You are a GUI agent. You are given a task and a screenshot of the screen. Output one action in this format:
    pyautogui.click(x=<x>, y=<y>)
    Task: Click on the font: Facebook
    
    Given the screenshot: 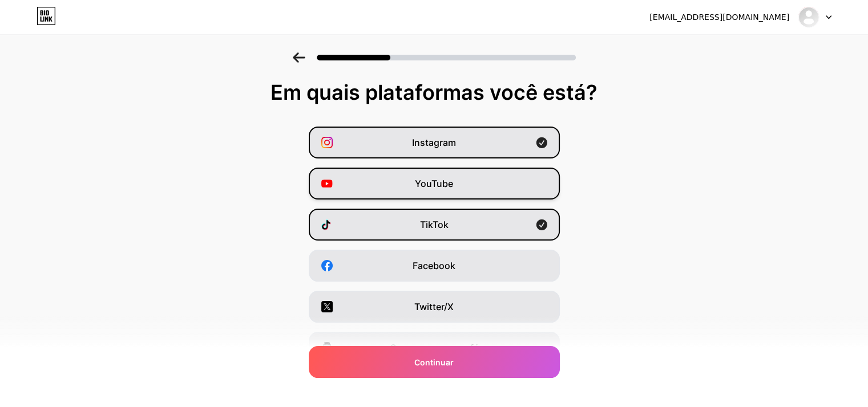 What is the action you would take?
    pyautogui.click(x=434, y=266)
    